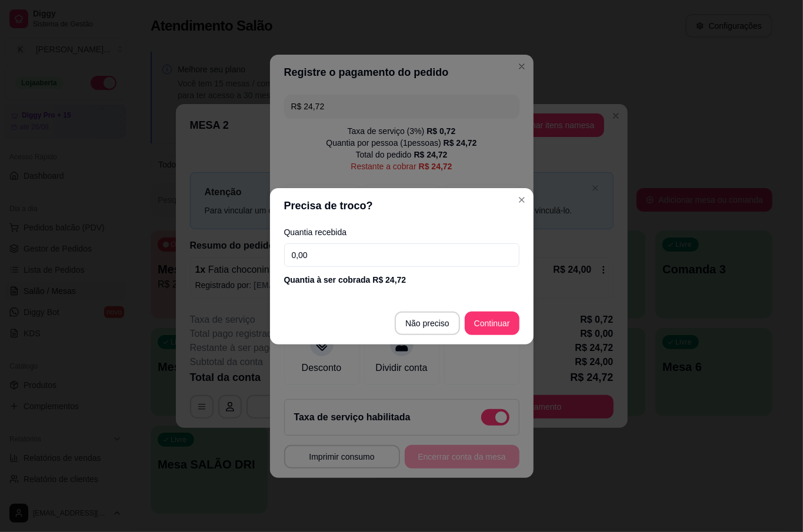 Image resolution: width=803 pixels, height=532 pixels. I want to click on label: Quantia recebida, so click(402, 232).